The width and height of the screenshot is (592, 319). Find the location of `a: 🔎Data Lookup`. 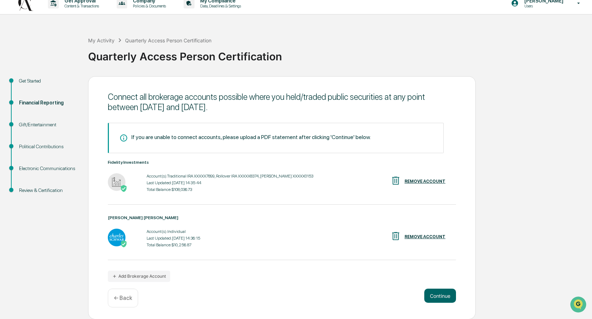

a: 🔎Data Lookup is located at coordinates (26, 106).